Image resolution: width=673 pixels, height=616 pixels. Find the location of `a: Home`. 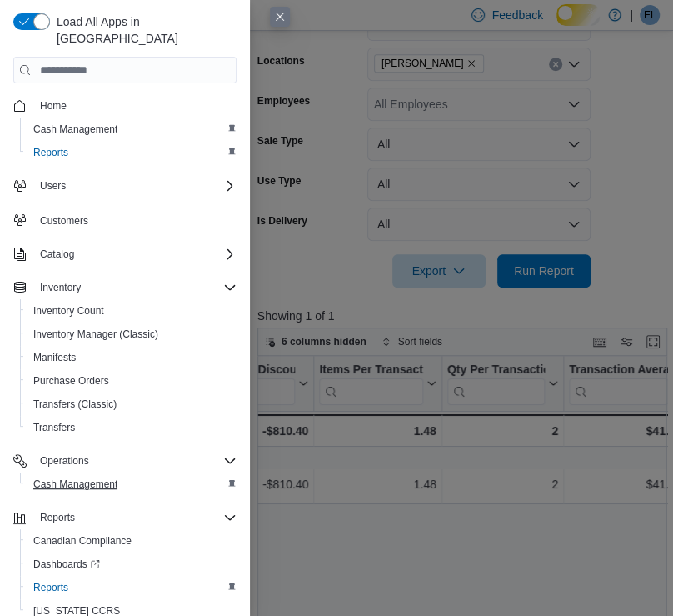

a: Home is located at coordinates (53, 106).